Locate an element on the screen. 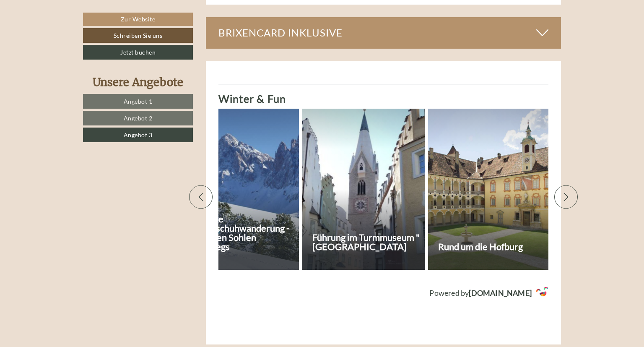 This screenshot has width=644, height=347. div: Unsere Angebote is located at coordinates (138, 82).